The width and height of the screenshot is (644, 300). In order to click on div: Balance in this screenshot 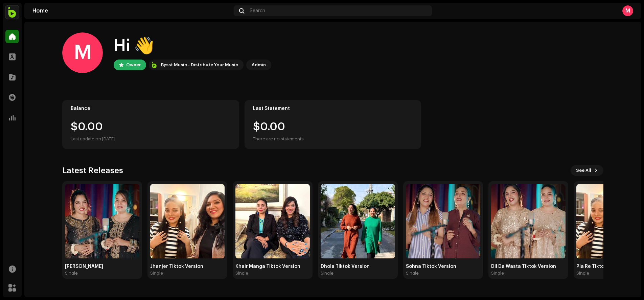, I will do `click(150, 109)`.